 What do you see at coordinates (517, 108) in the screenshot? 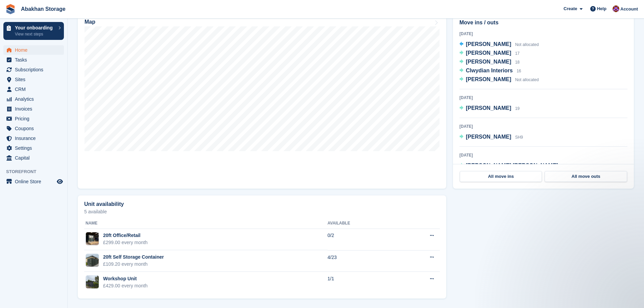
I see `span: 19` at bounding box center [517, 108].